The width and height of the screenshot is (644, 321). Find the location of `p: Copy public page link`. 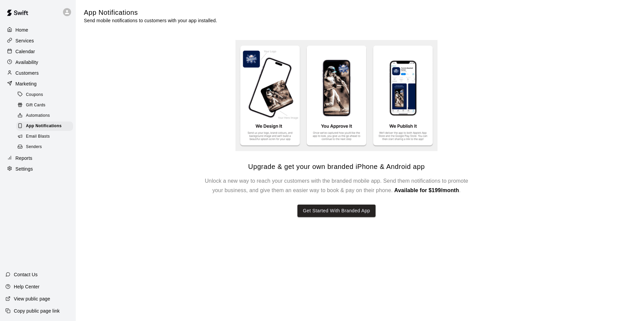

p: Copy public page link is located at coordinates (37, 311).